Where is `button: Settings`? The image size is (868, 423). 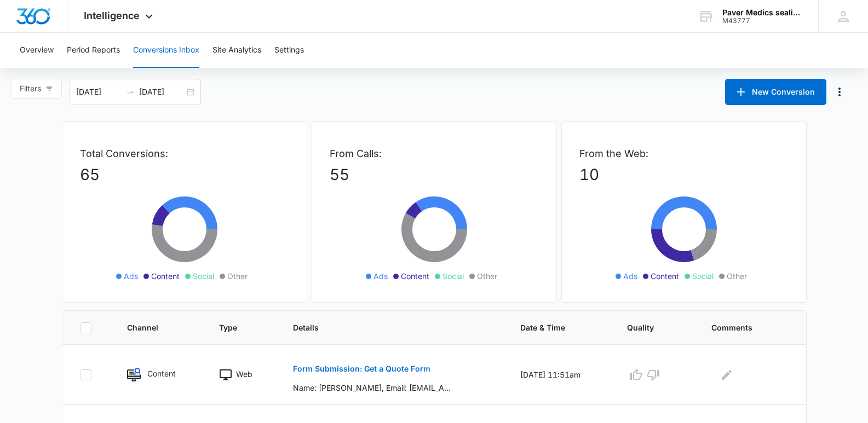 button: Settings is located at coordinates (289, 50).